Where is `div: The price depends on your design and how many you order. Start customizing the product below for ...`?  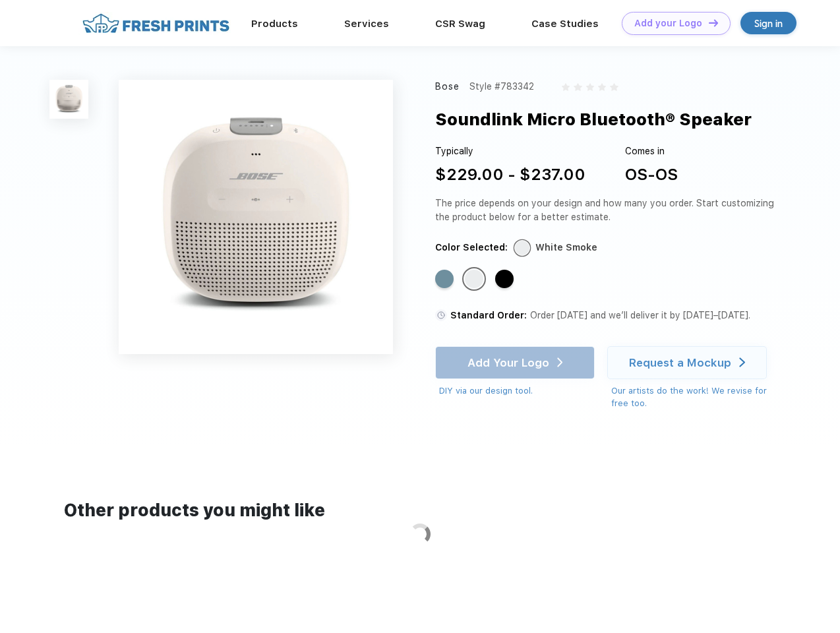
div: The price depends on your design and how many you order. Start customizing the product below for ... is located at coordinates (607, 211).